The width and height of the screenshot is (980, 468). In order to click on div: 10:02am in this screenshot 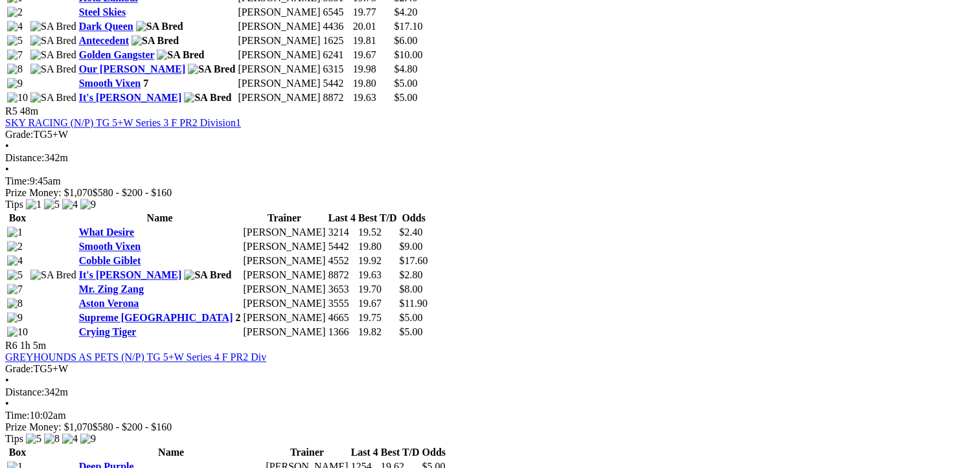, I will do `click(490, 415)`.